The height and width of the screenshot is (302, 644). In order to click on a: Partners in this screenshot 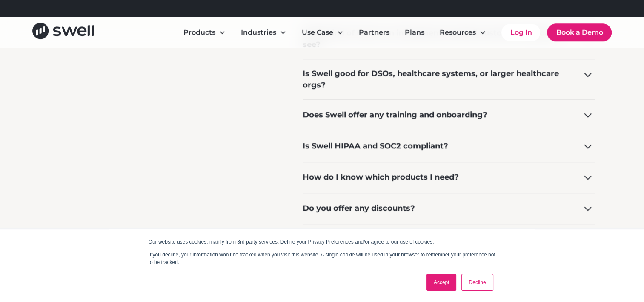, I will do `click(374, 32)`.